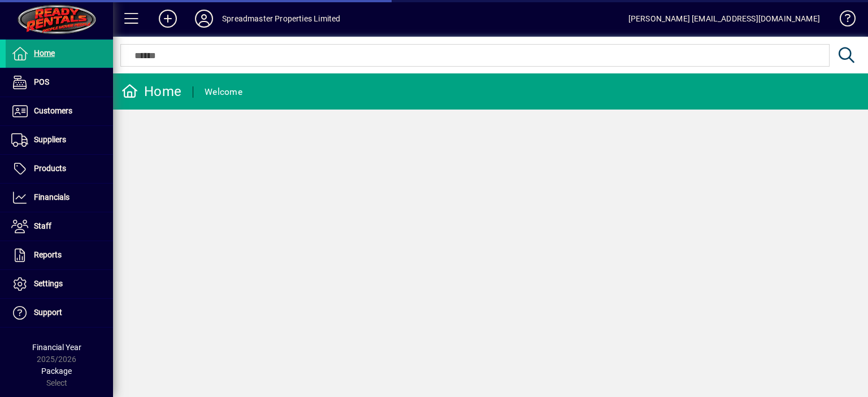  What do you see at coordinates (204, 19) in the screenshot?
I see `button: Profile` at bounding box center [204, 19].